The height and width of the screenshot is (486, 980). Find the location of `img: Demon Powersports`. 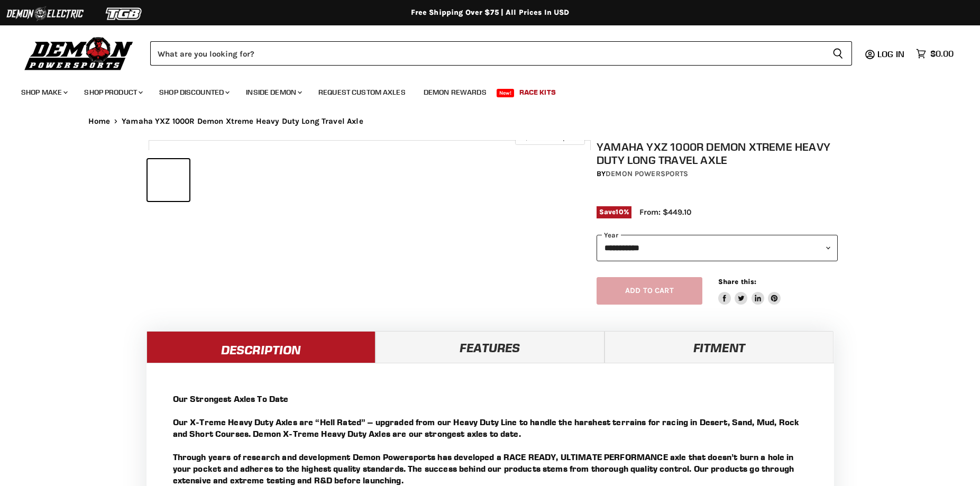

img: Demon Powersports is located at coordinates (79, 53).